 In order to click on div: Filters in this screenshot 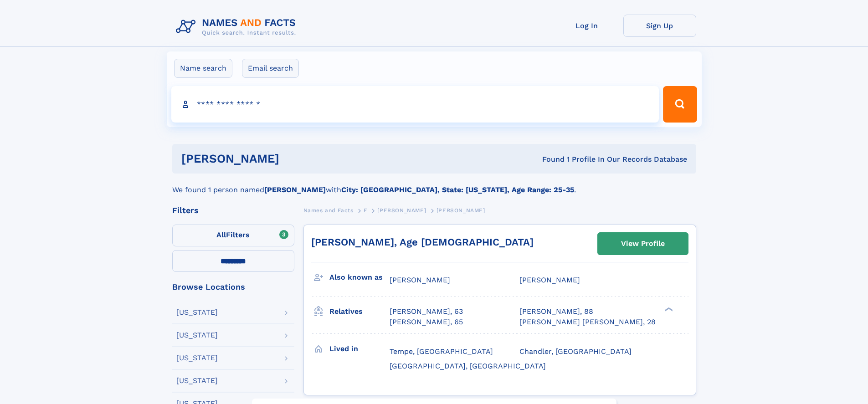, I will do `click(233, 211)`.